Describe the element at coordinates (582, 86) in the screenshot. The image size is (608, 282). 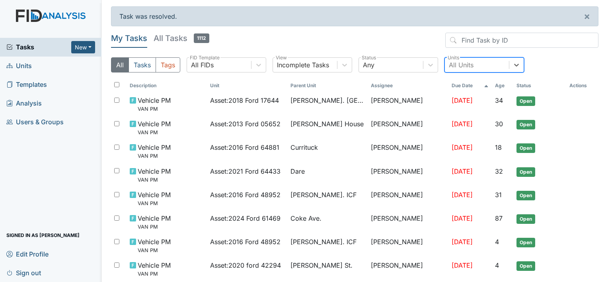
I see `th: Actions` at that location.